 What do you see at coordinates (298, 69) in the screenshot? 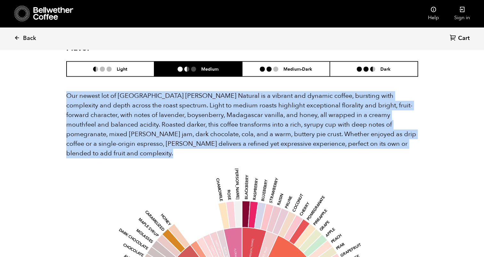
I see `h6: Medium-Dark` at bounding box center [298, 69].